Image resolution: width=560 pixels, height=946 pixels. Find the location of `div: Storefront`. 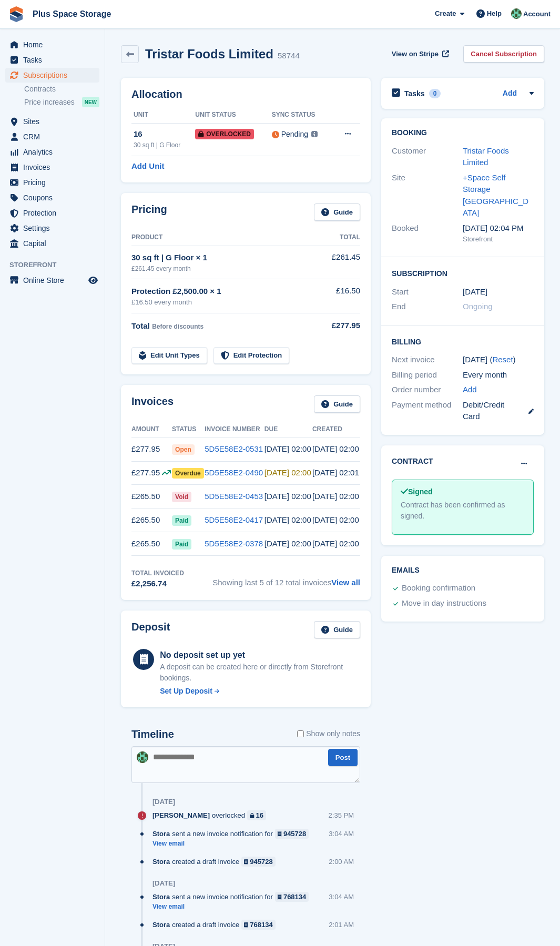

div: Storefront is located at coordinates (498, 239).